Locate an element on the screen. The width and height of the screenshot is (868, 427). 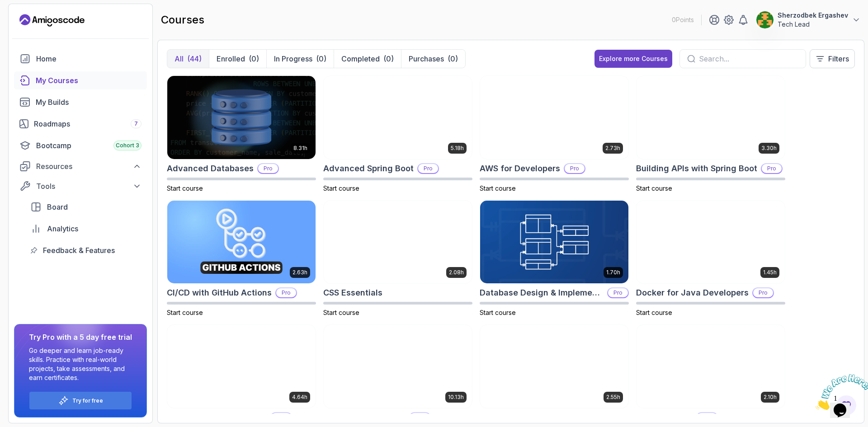
a: feedback is located at coordinates (86, 250).